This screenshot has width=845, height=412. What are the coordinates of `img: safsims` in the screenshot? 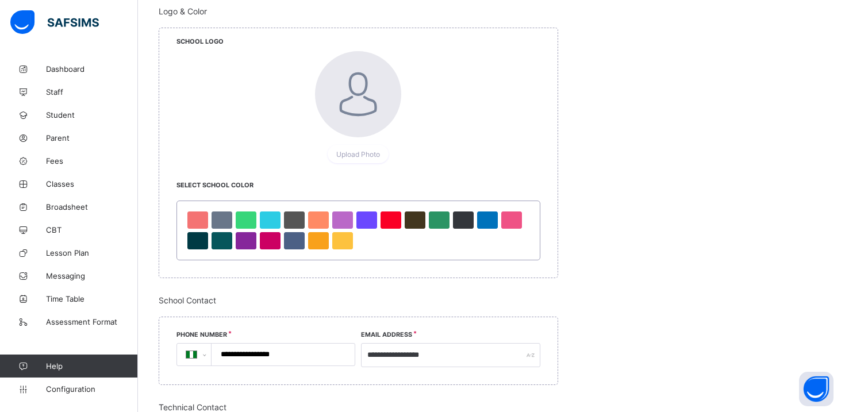 It's located at (55, 22).